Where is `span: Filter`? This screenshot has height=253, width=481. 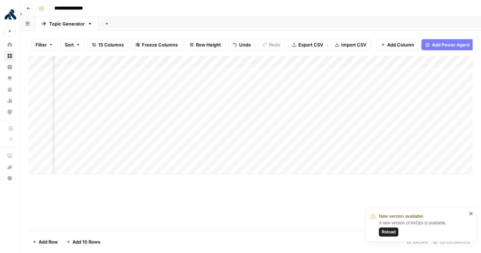
span: Filter is located at coordinates (41, 45).